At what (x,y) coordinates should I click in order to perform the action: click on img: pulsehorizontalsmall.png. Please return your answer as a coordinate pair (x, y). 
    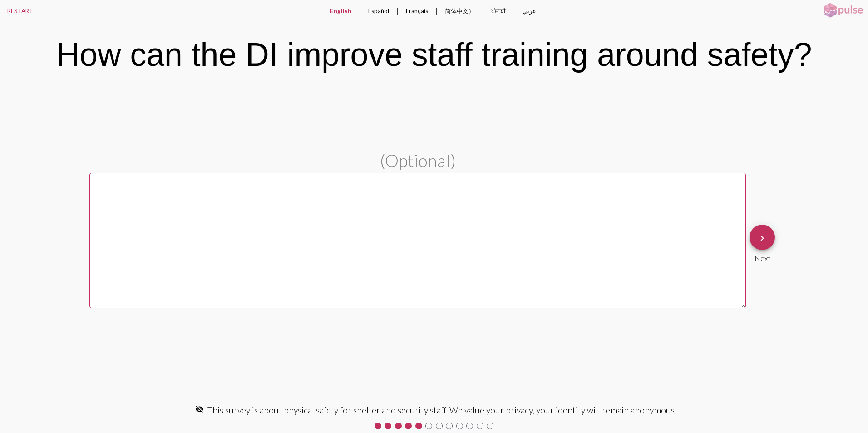
    Looking at the image, I should click on (844, 11).